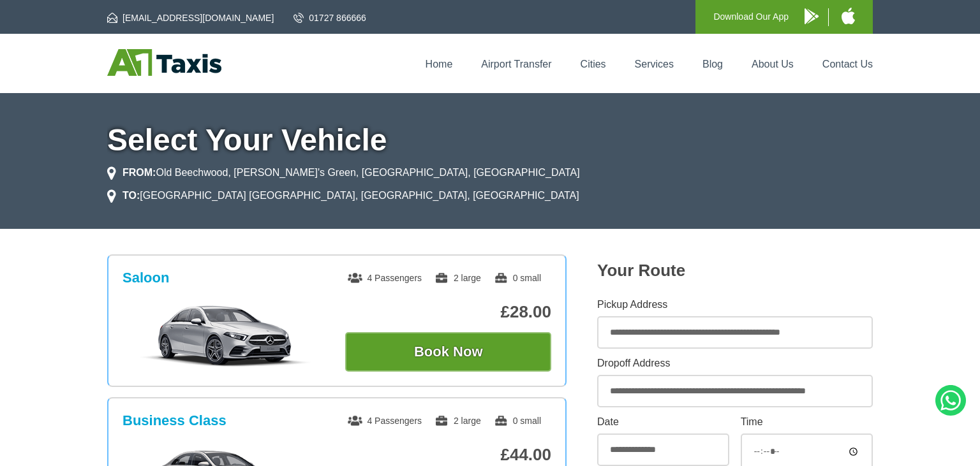 This screenshot has width=980, height=466. Describe the element at coordinates (773, 64) in the screenshot. I see `a: About Us` at that location.